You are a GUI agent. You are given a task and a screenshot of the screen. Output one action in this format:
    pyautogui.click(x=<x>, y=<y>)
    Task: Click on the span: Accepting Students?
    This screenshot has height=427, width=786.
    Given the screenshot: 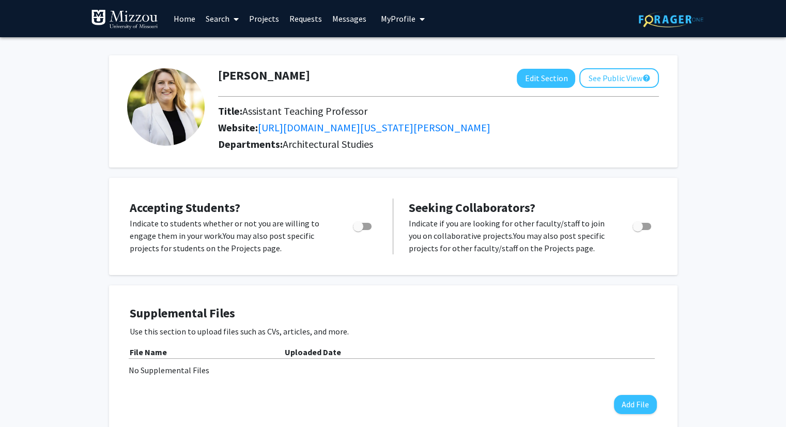 What is the action you would take?
    pyautogui.click(x=185, y=207)
    